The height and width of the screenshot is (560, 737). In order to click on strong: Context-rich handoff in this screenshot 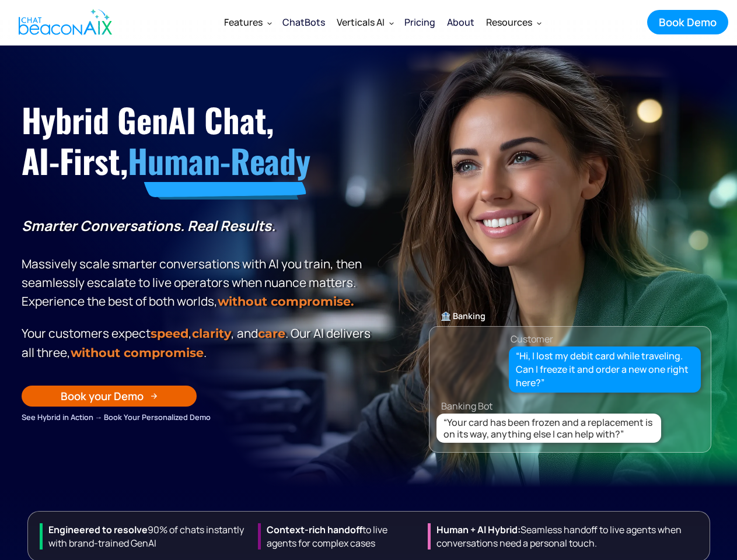, I will do `click(315, 529)`.